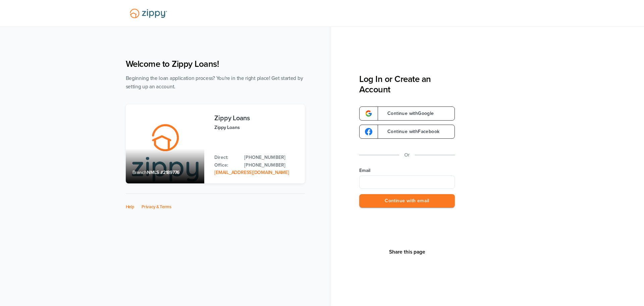  Describe the element at coordinates (156, 207) in the screenshot. I see `a: Privacy & Terms` at that location.